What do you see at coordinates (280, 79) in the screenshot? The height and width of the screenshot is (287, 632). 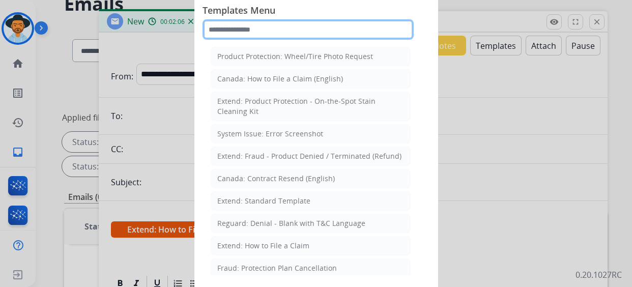 I see `div: Canada: How to File a Claim (English)` at bounding box center [280, 79].